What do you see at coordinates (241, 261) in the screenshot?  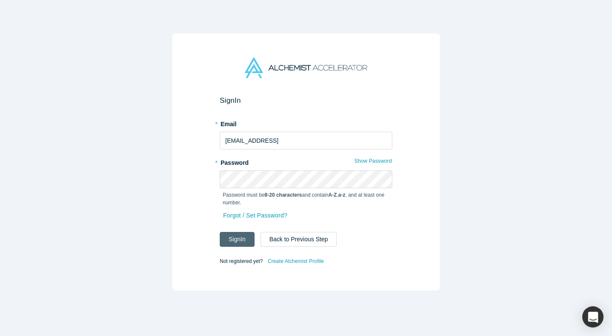 I see `span: Not registered yet?` at bounding box center [241, 261].